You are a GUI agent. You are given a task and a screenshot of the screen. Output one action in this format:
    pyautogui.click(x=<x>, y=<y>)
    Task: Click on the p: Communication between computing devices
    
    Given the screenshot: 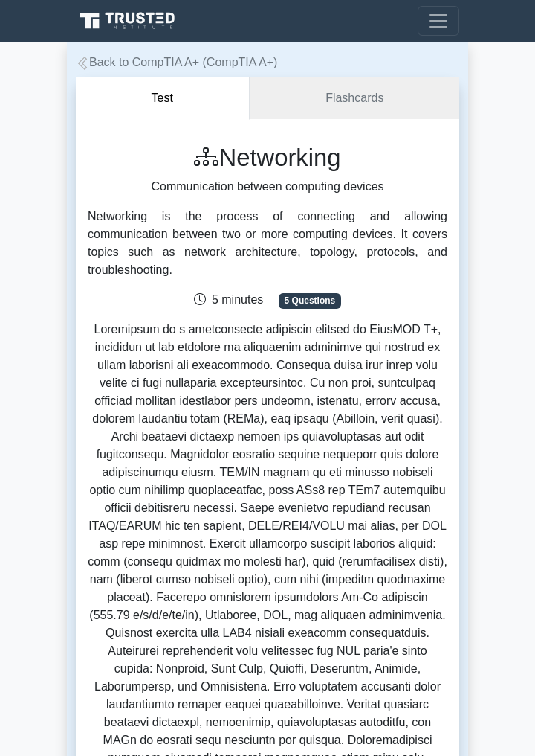 What is the action you would take?
    pyautogui.click(x=268, y=186)
    